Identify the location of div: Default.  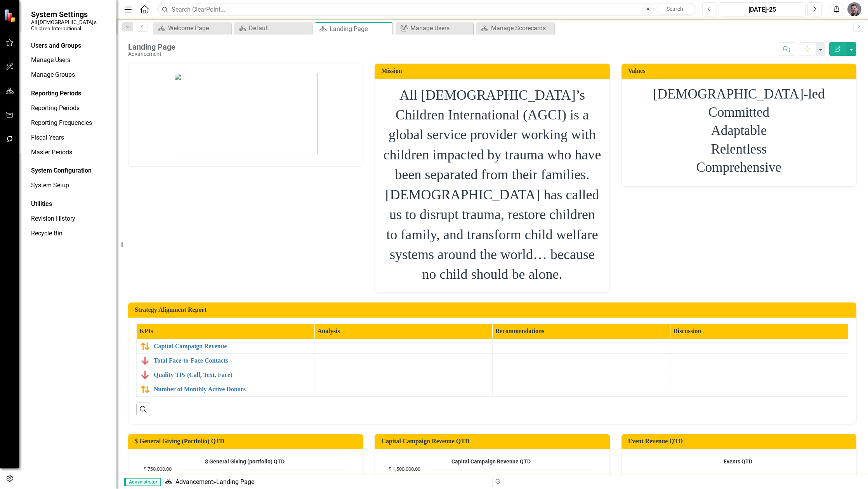
(279, 28).